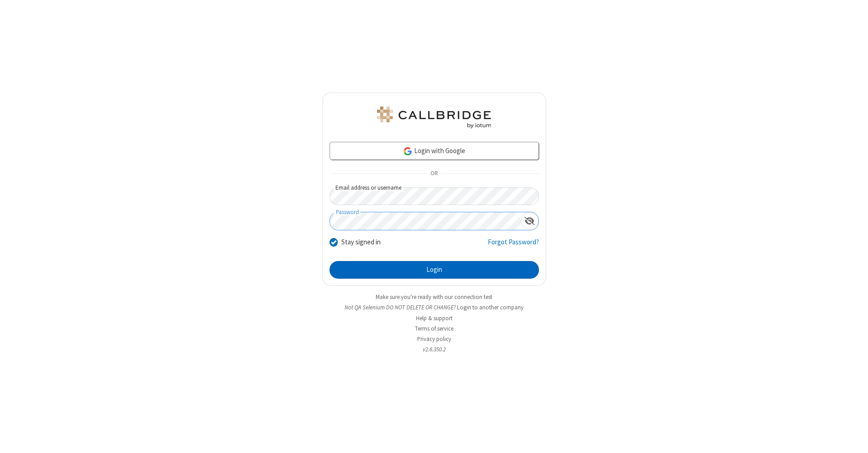 The width and height of the screenshot is (868, 453). What do you see at coordinates (490, 307) in the screenshot?
I see `button: Login to another company` at bounding box center [490, 307].